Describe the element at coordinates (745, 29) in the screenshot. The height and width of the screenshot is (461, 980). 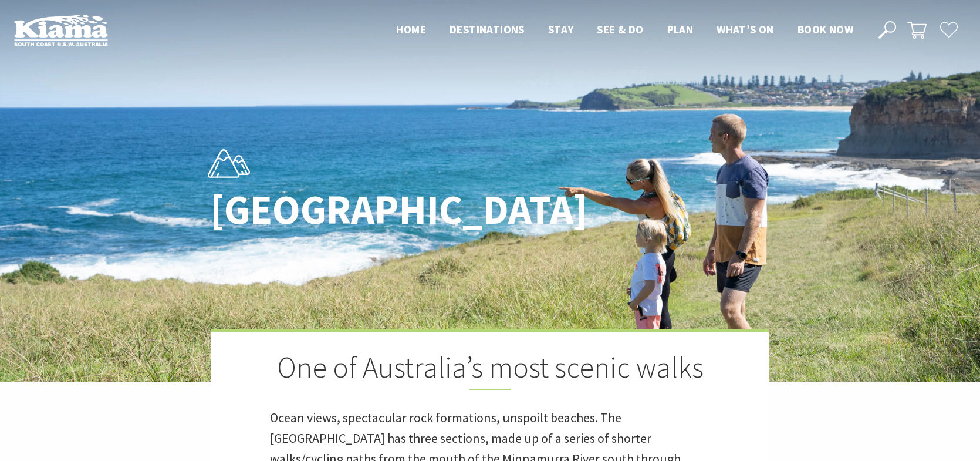
I see `span: What’s On` at that location.